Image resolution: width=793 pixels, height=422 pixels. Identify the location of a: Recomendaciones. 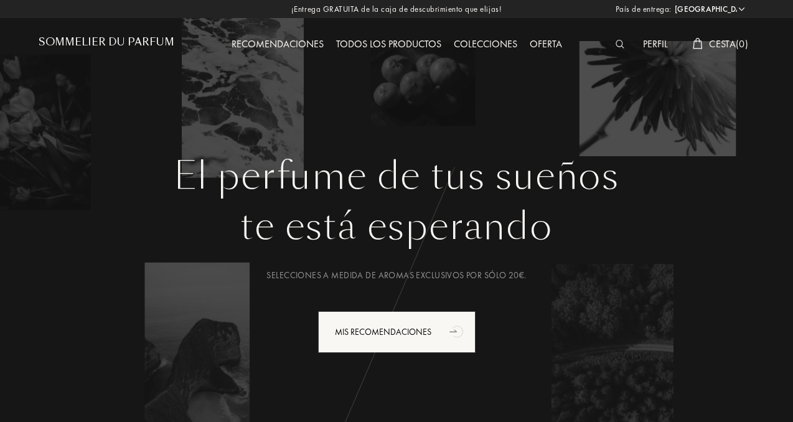
(278, 44).